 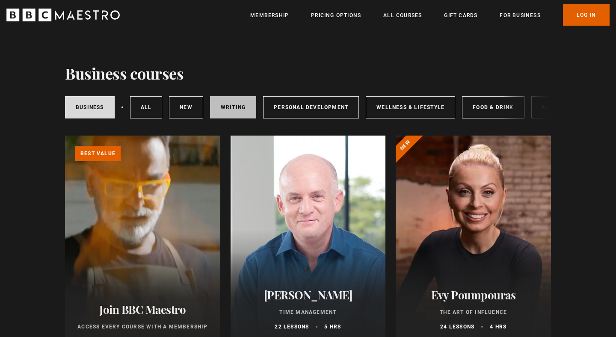 I want to click on svg: BBC Maestro, so click(x=63, y=15).